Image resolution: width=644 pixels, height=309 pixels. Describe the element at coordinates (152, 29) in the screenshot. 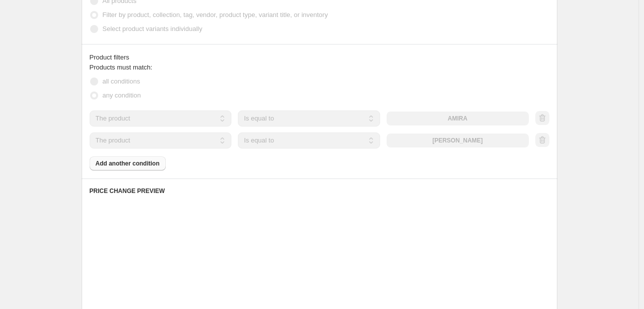

I see `span: Select product variants individually` at that location.